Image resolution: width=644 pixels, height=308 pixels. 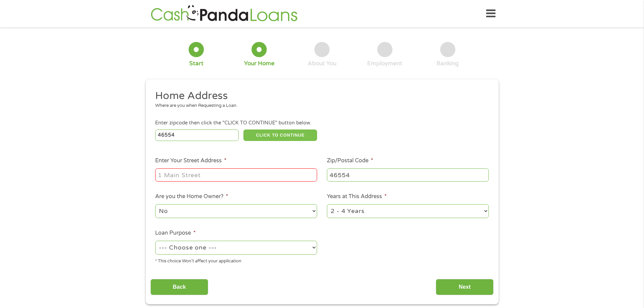 I want to click on button: CLICK TO CONTINUE, so click(x=280, y=135).